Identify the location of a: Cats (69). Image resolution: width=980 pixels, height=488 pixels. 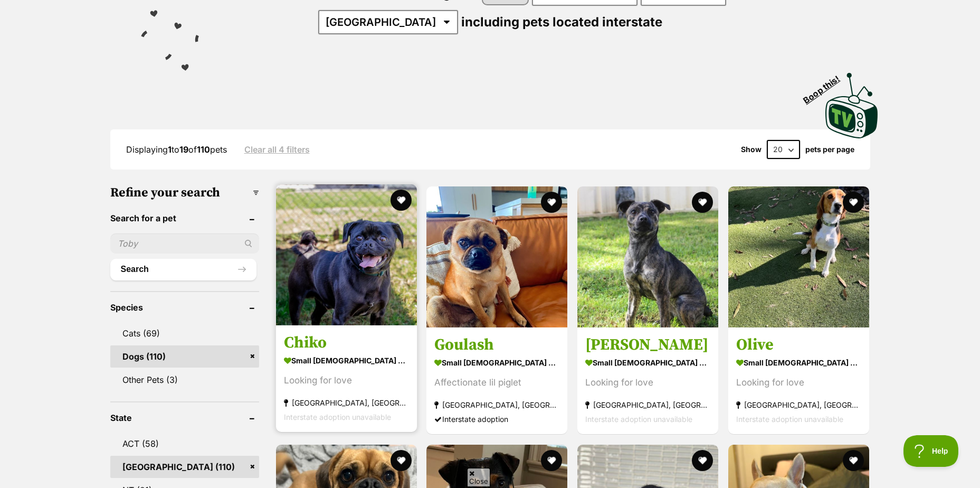
(185, 333).